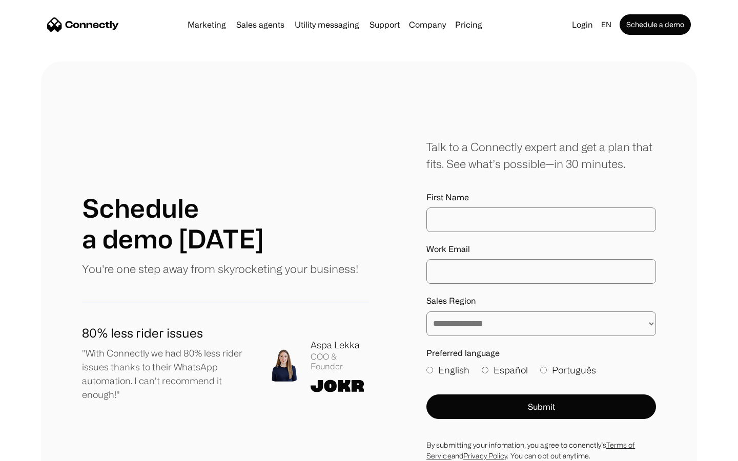  What do you see at coordinates (36, 450) in the screenshot?
I see `aside: Language selected: English` at bounding box center [36, 450].